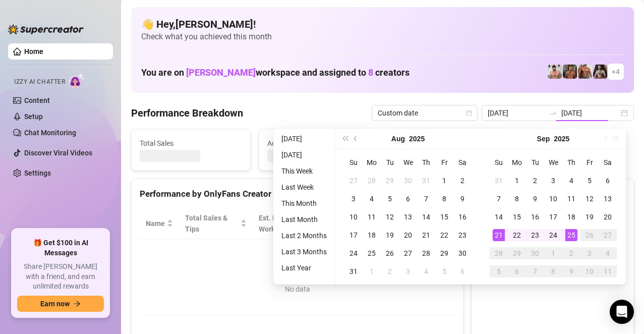 Image resolution: width=644 pixels, height=334 pixels. I want to click on span: Active Chats, so click(319, 143).